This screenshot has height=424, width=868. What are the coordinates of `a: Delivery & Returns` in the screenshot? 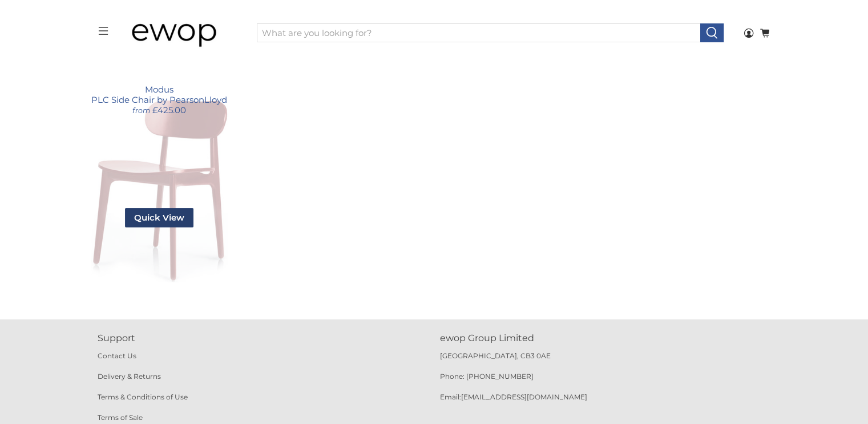 It's located at (129, 376).